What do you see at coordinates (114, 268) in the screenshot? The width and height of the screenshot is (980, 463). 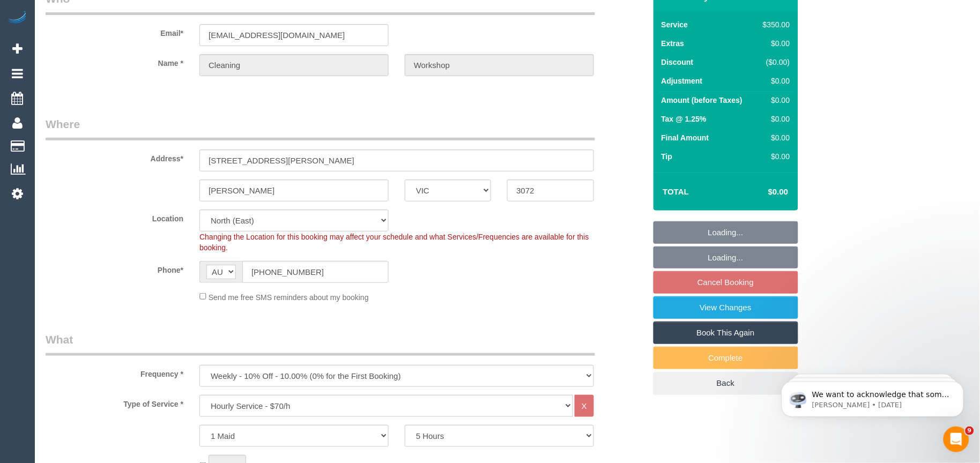 I see `label: Phone*` at bounding box center [114, 268].